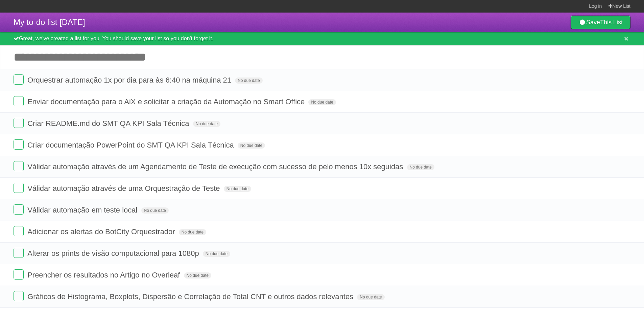  I want to click on span: Adicionar os alertas do BotCity Orquestrador, so click(102, 232).